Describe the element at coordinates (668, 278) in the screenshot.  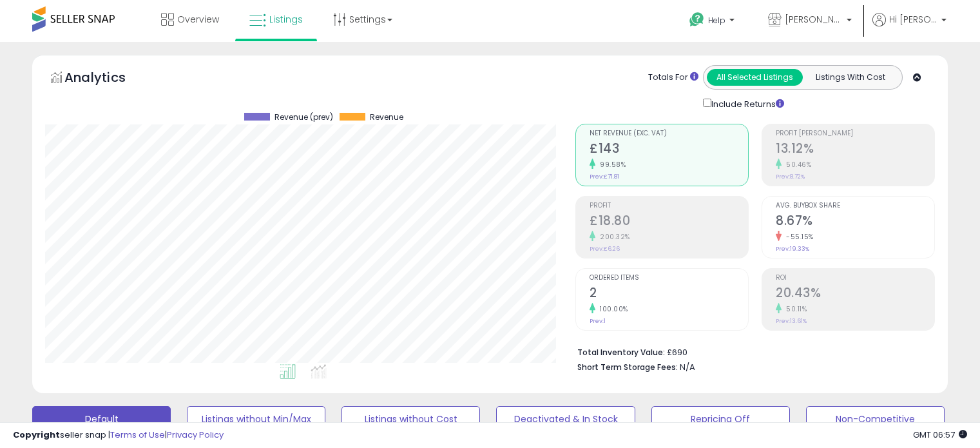
I see `span: Ordered Items` at that location.